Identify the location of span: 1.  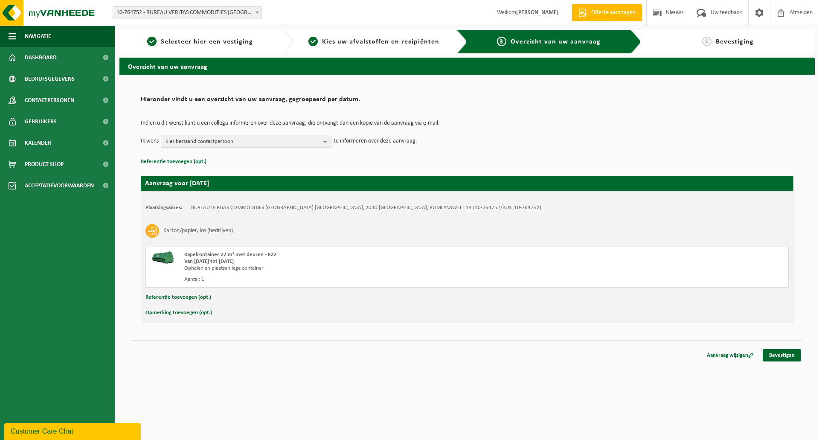
(152, 41).